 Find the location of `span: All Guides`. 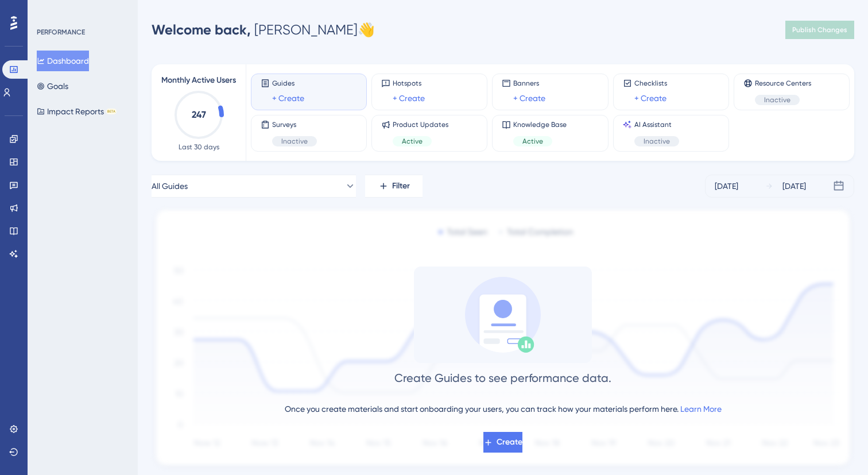

span: All Guides is located at coordinates (170, 186).